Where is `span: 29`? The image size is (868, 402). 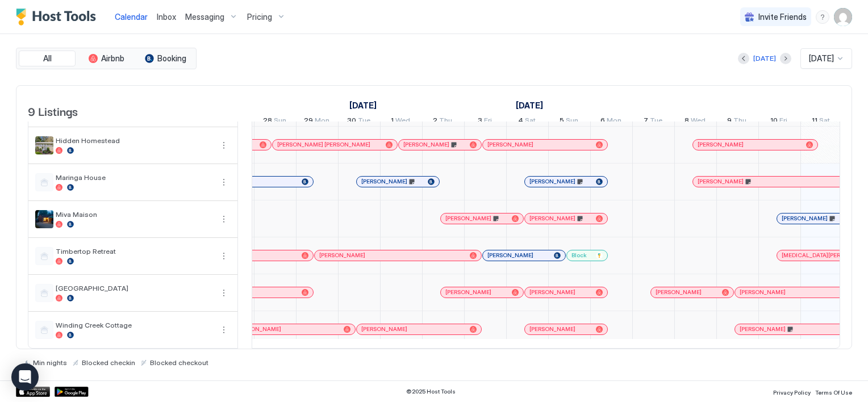
span: 29 is located at coordinates (308, 122).